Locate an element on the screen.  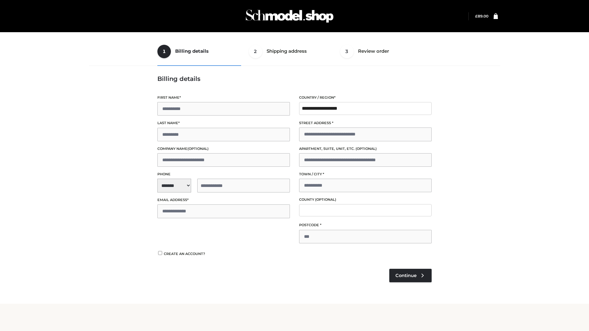
input: Create an account? is located at coordinates (160, 253).